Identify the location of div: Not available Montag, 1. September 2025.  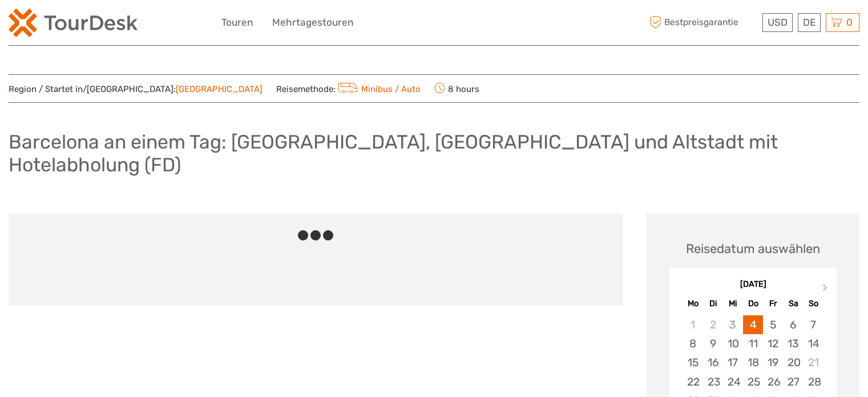
(693, 324).